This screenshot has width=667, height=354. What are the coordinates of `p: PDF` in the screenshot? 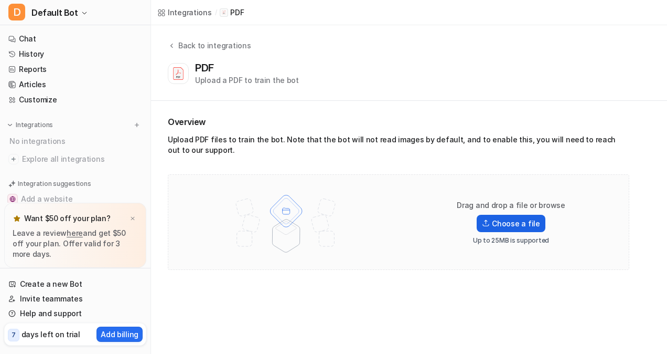 It's located at (237, 13).